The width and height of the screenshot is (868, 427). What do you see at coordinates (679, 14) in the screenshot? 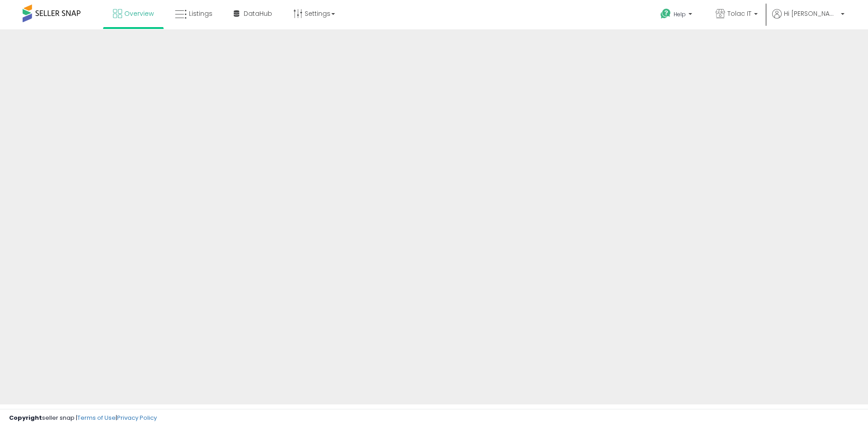
I see `span: Help` at bounding box center [679, 14].